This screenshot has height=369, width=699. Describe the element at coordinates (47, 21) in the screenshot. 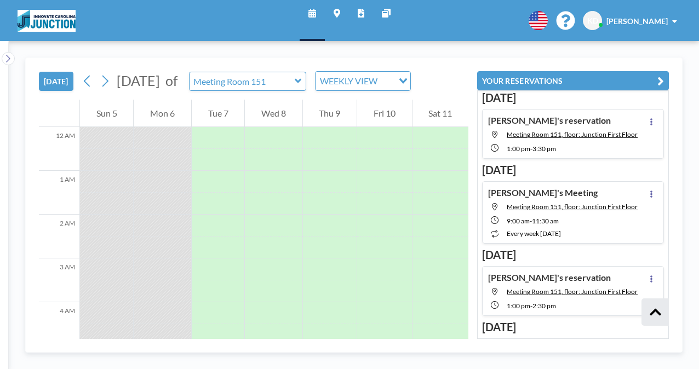

I see `img: organization-logo` at that location.